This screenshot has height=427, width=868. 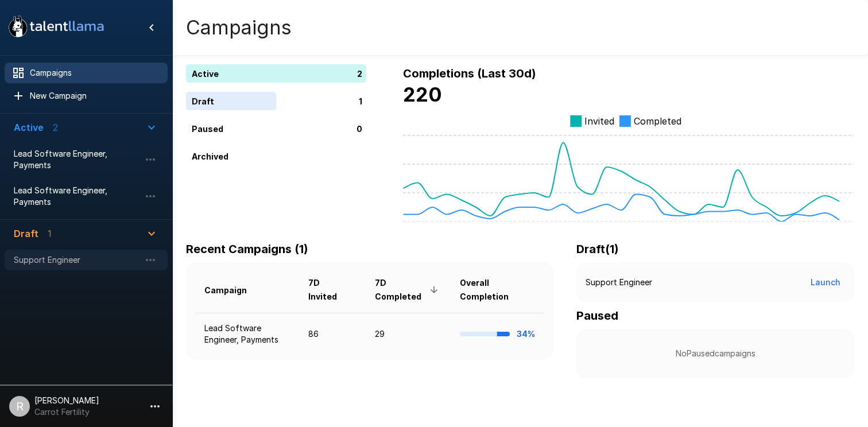 What do you see at coordinates (247, 334) in the screenshot?
I see `td: Lead Software Engineer, Payments` at bounding box center [247, 334].